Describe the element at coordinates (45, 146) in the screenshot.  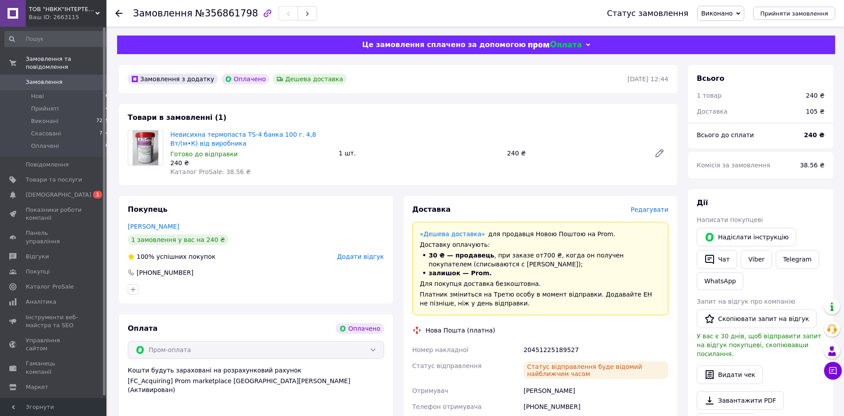
I see `span: Оплачені` at that location.